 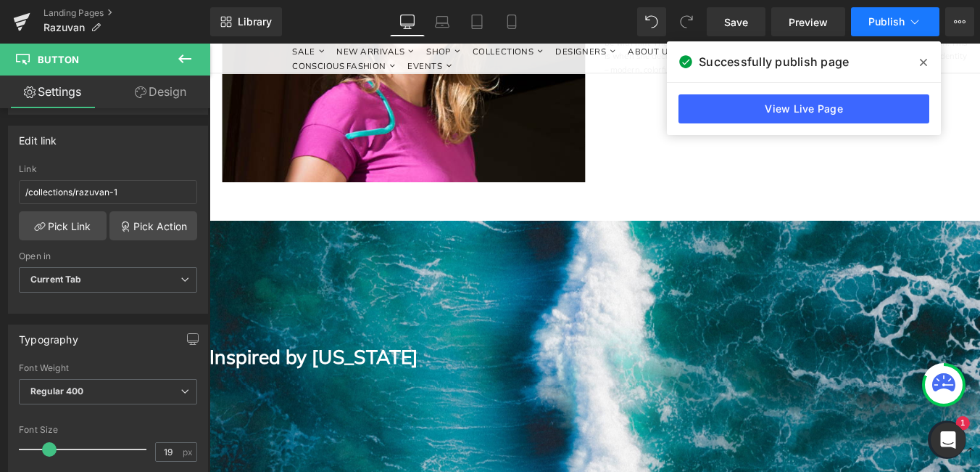 I want to click on span: SALE, so click(x=107, y=9).